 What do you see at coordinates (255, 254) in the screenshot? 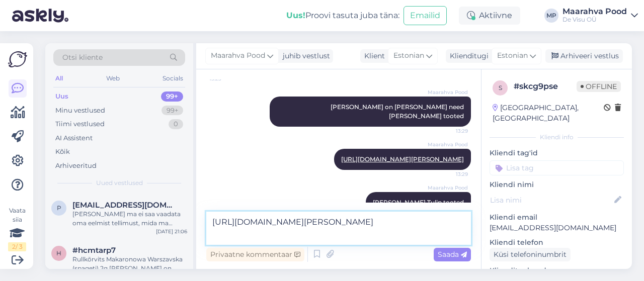
I see `div: Privaatne kommentaar` at bounding box center [255, 254].